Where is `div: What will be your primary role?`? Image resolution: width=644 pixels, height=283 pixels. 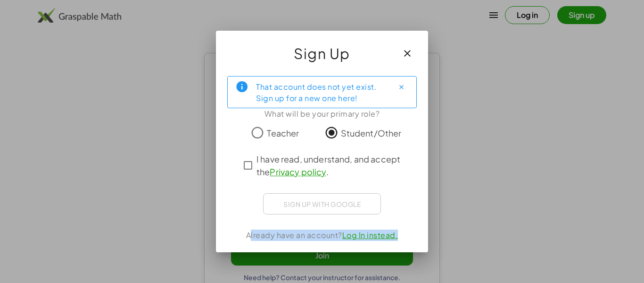 div: What will be your primary role? is located at coordinates (322, 114).